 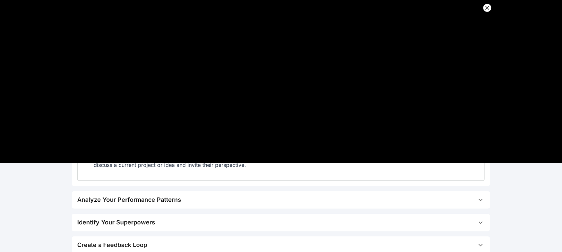 I want to click on div: Create a Feedback Loop, so click(x=112, y=246).